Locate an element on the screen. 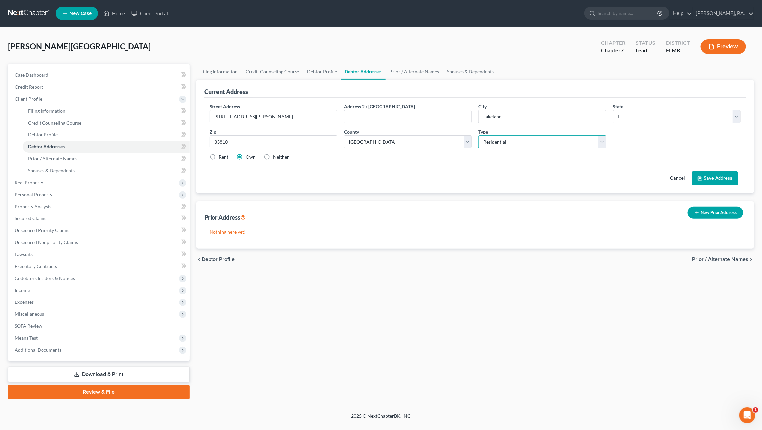 This screenshot has width=762, height=430. div: FLMB is located at coordinates (678, 50).